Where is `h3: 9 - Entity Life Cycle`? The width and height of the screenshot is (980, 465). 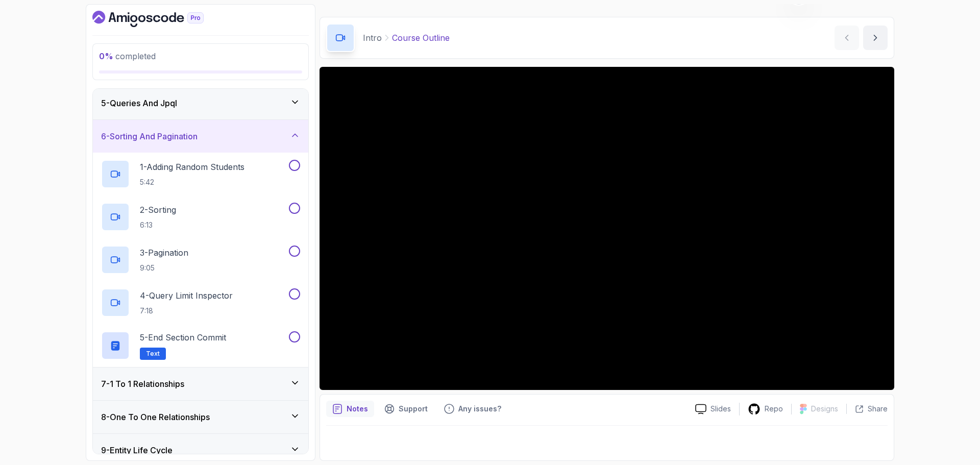
h3: 9 - Entity Life Cycle is located at coordinates (137, 450).